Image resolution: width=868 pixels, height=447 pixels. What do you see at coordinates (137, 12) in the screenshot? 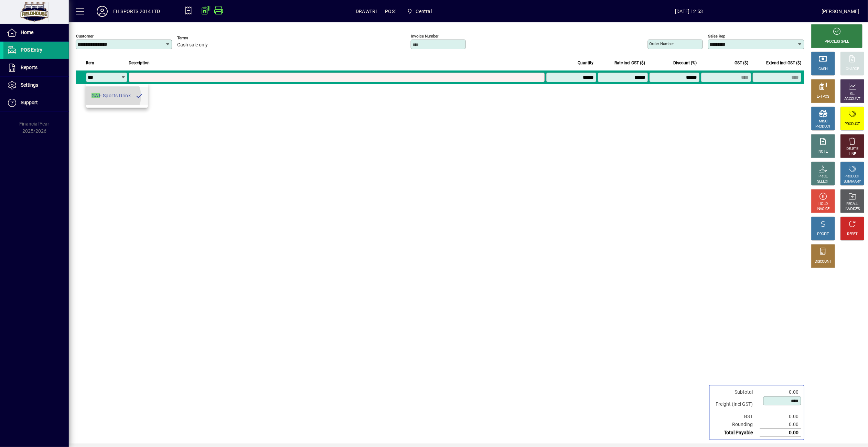
I see `div: FH SPORTS 2014 LTD` at bounding box center [137, 12].